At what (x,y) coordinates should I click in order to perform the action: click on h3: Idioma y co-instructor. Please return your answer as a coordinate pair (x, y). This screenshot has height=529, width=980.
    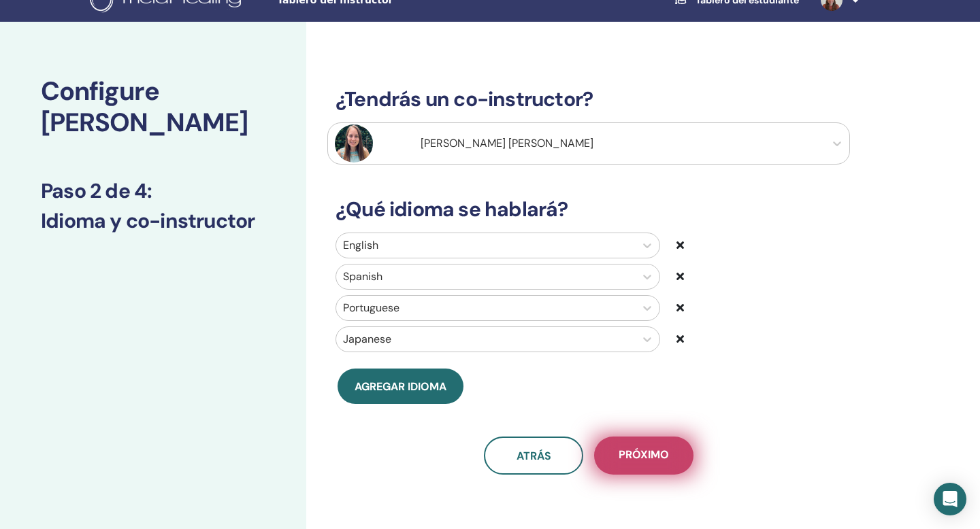
    Looking at the image, I should click on (153, 221).